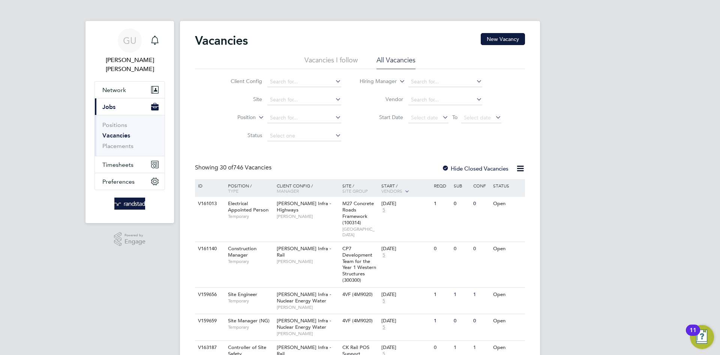 The height and width of the screenshot is (355, 720). Describe the element at coordinates (119, 181) in the screenshot. I see `span: Preferences` at that location.